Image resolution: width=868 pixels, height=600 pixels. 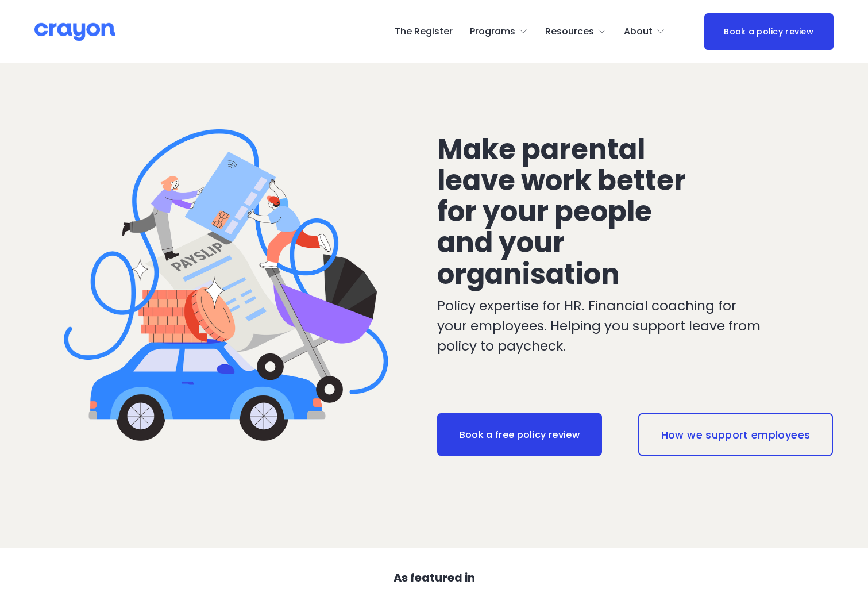 I want to click on a: How we support employees, so click(x=735, y=434).